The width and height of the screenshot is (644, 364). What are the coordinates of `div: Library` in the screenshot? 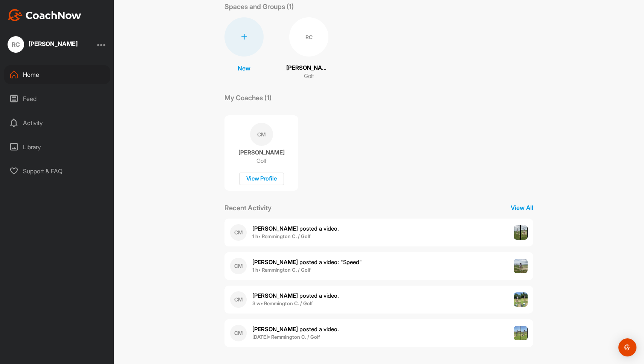 It's located at (57, 147).